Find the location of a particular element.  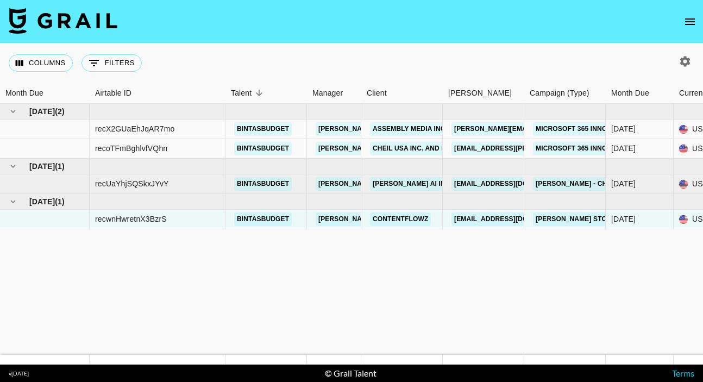

a: Cheil USA Inc. and its affiliates is located at coordinates (432, 148).